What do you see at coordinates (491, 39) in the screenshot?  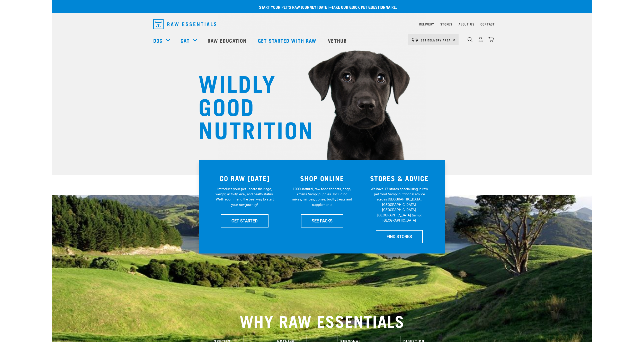 I see `img: home-icon@2x.png` at bounding box center [491, 39].